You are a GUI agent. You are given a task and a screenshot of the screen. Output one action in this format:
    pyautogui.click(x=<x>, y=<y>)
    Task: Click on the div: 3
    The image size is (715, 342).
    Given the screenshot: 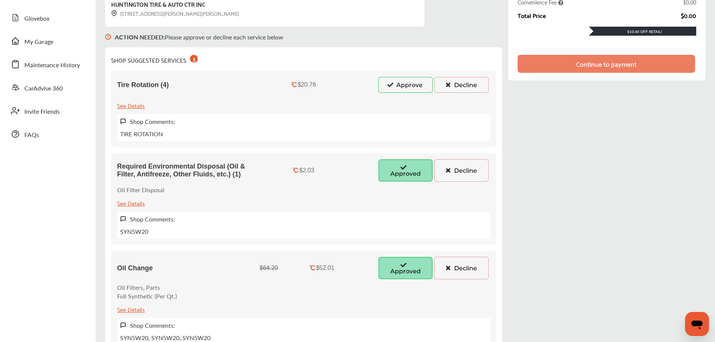 What is the action you would take?
    pyautogui.click(x=194, y=59)
    